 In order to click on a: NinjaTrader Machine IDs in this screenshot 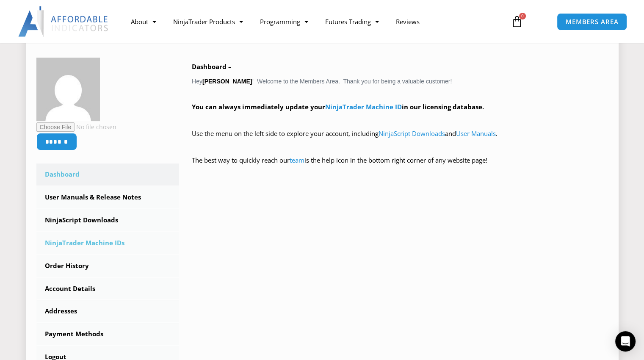, I will do `click(108, 243)`.